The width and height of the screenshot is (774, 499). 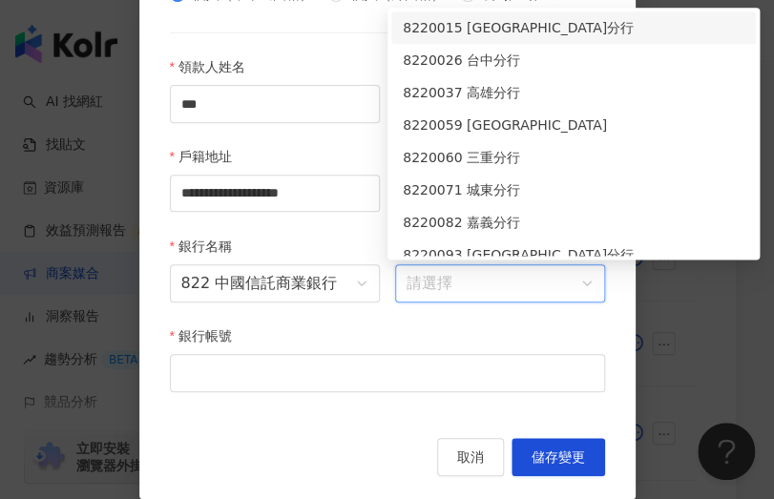 I want to click on input: 銀行分行, so click(x=500, y=283).